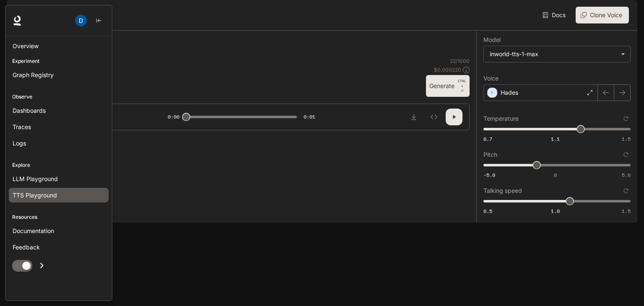 The height and width of the screenshot is (306, 644). I want to click on p: Temperature, so click(501, 119).